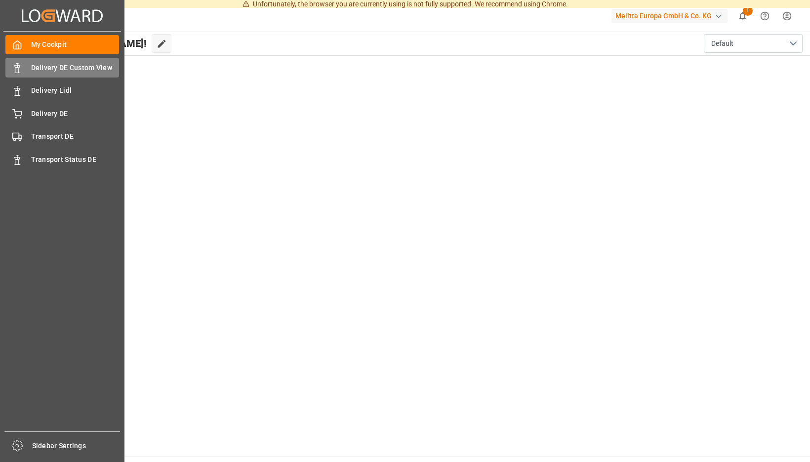  Describe the element at coordinates (76, 446) in the screenshot. I see `span: Sidebar Settings` at that location.